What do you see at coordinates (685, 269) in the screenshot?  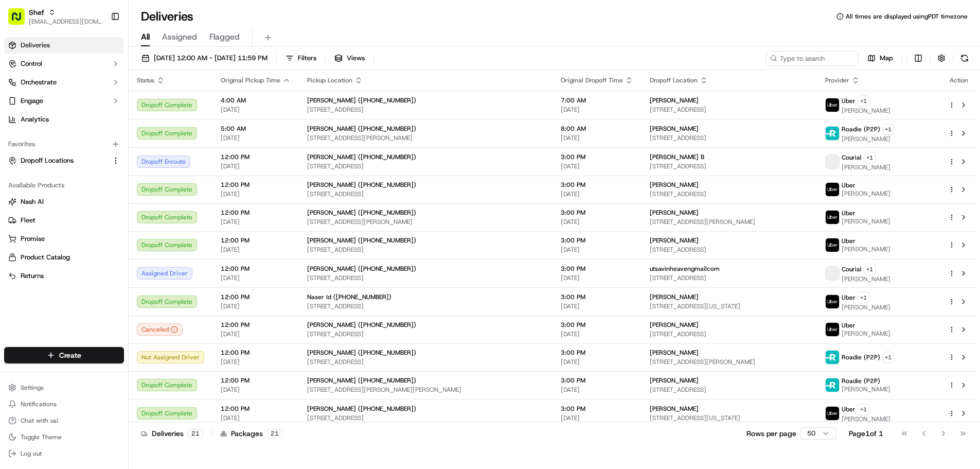 I see `span: utsavinheavengmailcom` at bounding box center [685, 269].